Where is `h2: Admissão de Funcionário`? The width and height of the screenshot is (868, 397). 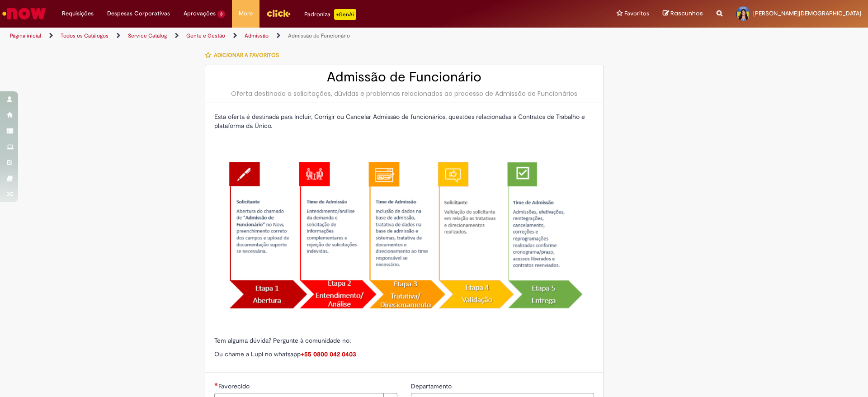
h2: Admissão de Funcionário is located at coordinates (404, 77).